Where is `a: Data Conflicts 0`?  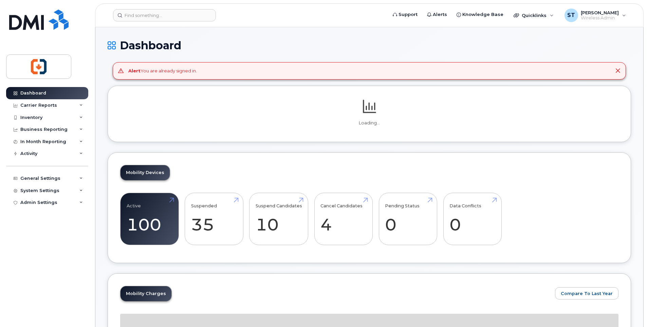
a: Data Conflicts 0 is located at coordinates (473, 219).